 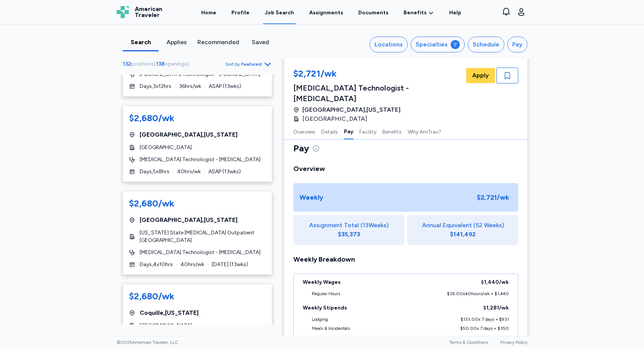 I want to click on button: Specialties, so click(x=437, y=45).